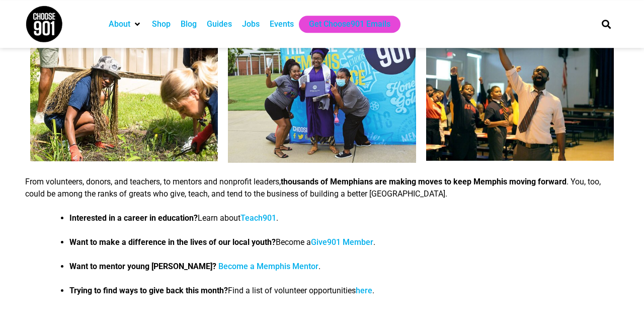 The image size is (644, 322). What do you see at coordinates (188, 24) in the screenshot?
I see `a: Blog` at bounding box center [188, 24].